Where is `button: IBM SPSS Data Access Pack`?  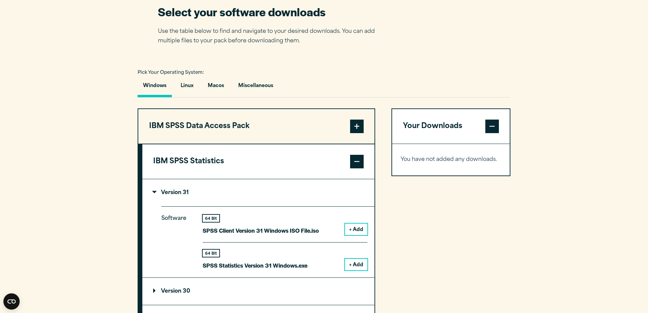 button: IBM SPSS Data Access Pack is located at coordinates (256, 127).